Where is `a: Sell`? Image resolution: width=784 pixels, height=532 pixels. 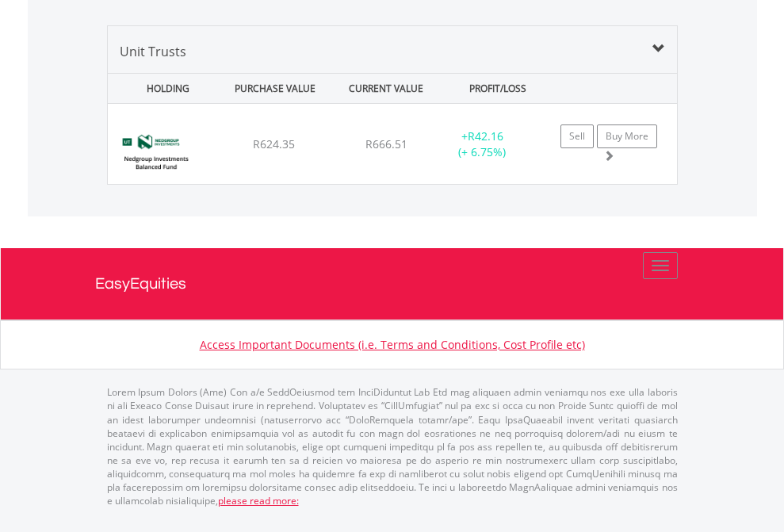
a: Sell is located at coordinates (577, 136).